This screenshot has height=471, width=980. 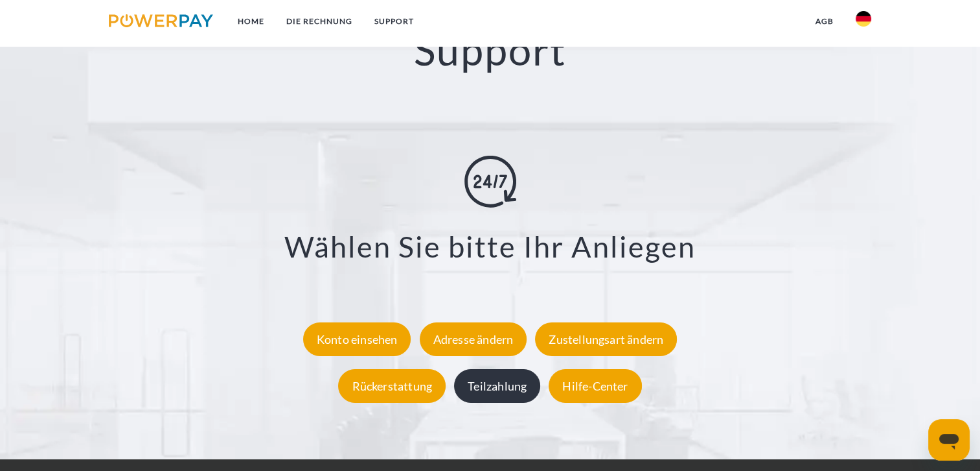 I want to click on a: Rückerstattung, so click(x=392, y=385).